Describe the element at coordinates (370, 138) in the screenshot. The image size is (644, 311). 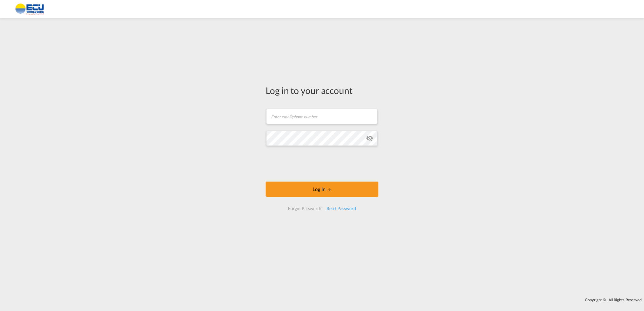
I see `md-icon: icon-eye-off` at that location.